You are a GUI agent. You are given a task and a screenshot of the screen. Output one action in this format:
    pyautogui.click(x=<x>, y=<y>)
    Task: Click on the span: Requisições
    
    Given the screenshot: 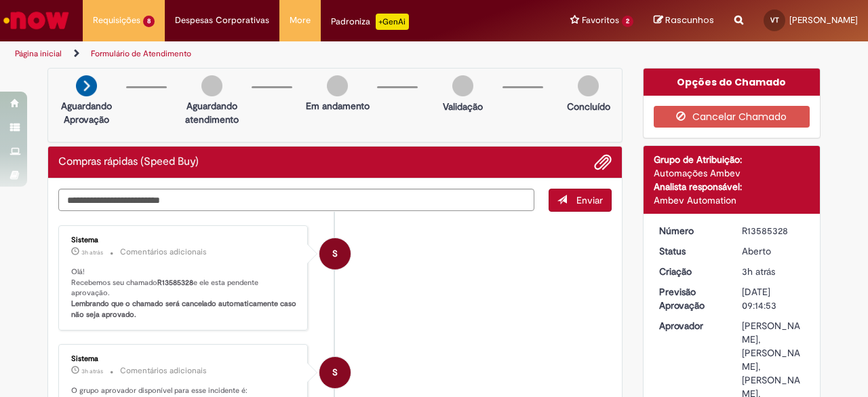 What is the action you would take?
    pyautogui.click(x=117, y=21)
    